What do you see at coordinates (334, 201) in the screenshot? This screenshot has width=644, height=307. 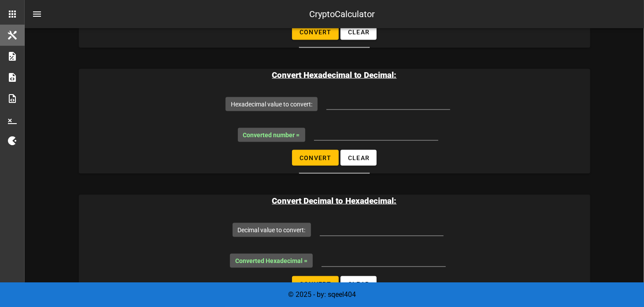 I see `h3: Convert Decimal to Hexadecimal:` at bounding box center [334, 201].